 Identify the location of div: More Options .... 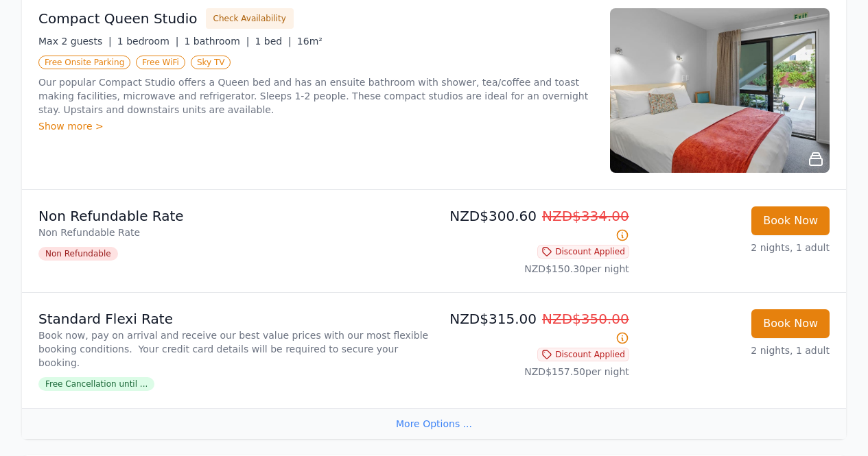
(434, 424).